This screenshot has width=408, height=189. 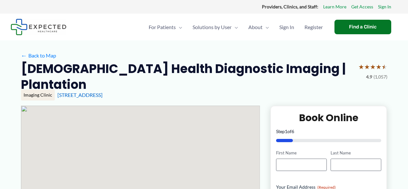 I want to click on strong: Providers, Clinics, and Staff:, so click(x=290, y=6).